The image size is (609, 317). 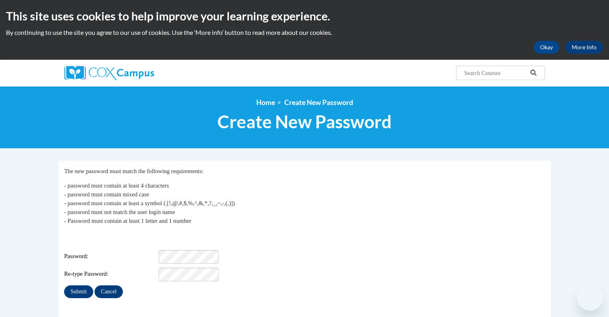 I want to click on input: Cancel, so click(x=108, y=291).